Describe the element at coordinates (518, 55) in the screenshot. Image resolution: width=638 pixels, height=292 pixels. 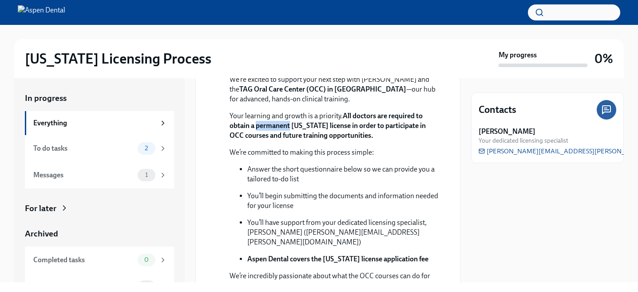
I see `strong: My progress` at that location.